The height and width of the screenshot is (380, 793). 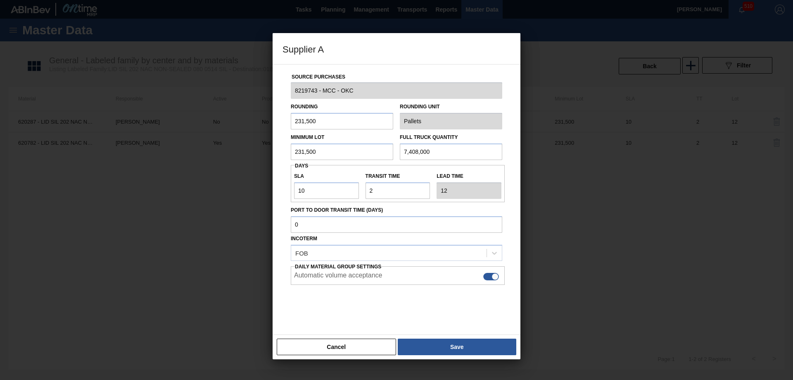 What do you see at coordinates (301, 166) in the screenshot?
I see `span: Days` at bounding box center [301, 166].